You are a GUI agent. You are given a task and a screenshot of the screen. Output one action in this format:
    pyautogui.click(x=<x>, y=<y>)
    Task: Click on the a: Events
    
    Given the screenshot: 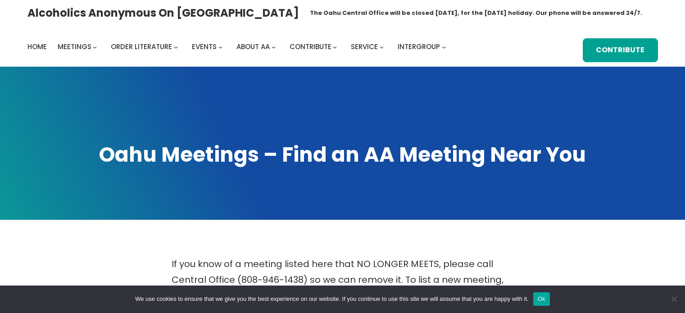 What is the action you would take?
    pyautogui.click(x=204, y=47)
    